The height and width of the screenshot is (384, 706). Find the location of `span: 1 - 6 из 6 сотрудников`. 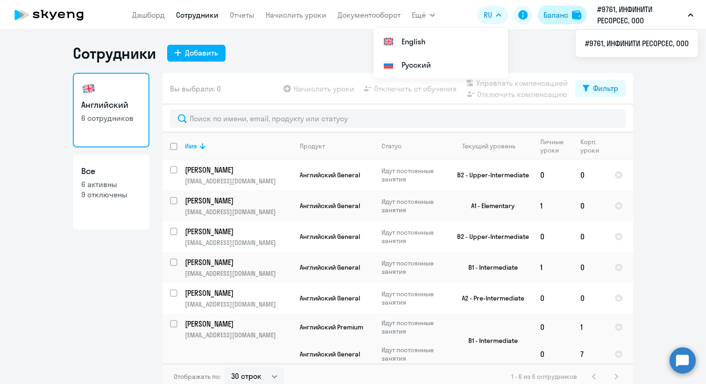

span: 1 - 6 из 6 сотрудников is located at coordinates (544, 377).